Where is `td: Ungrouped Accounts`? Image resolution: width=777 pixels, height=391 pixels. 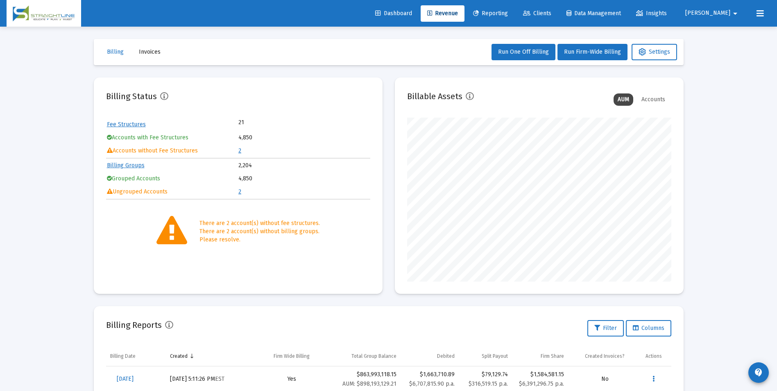
td: Ungrouped Accounts is located at coordinates (172, 192).